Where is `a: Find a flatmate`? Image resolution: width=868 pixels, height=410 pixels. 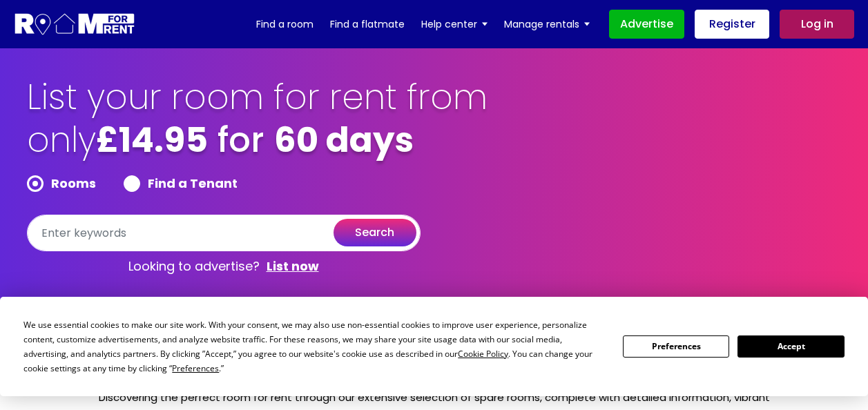
a: Find a flatmate is located at coordinates (367, 24).